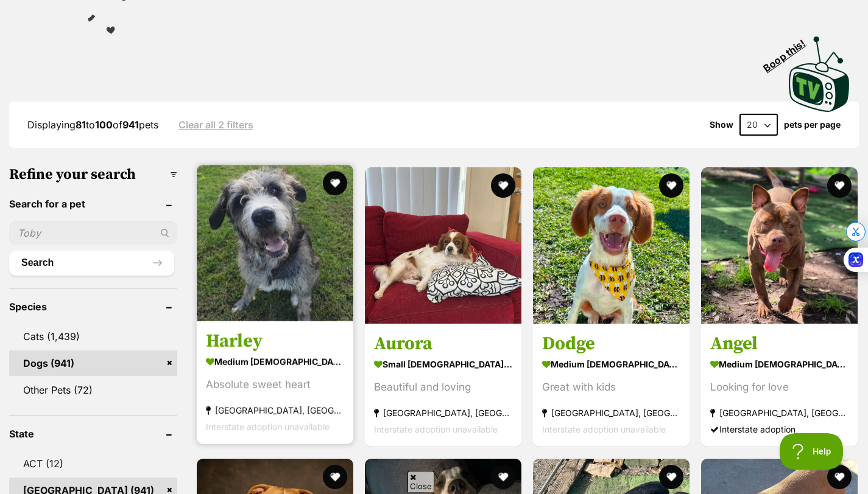 The image size is (868, 494). I want to click on button: Search, so click(91, 263).